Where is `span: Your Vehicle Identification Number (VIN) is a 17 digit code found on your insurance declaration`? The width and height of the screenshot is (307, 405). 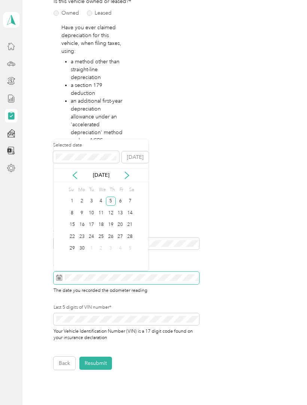
span: Your Vehicle Identification Number (VIN) is a 17 digit code found on your insurance declaration is located at coordinates (123, 334).